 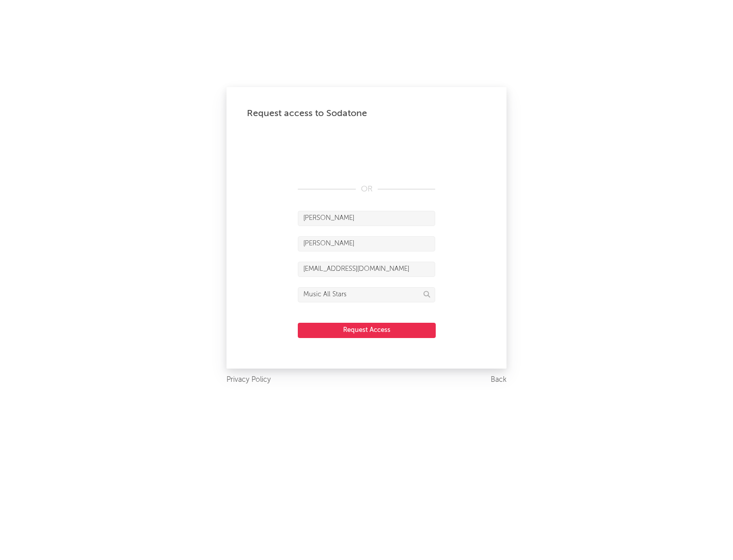 I want to click on button: Request Access, so click(x=367, y=331).